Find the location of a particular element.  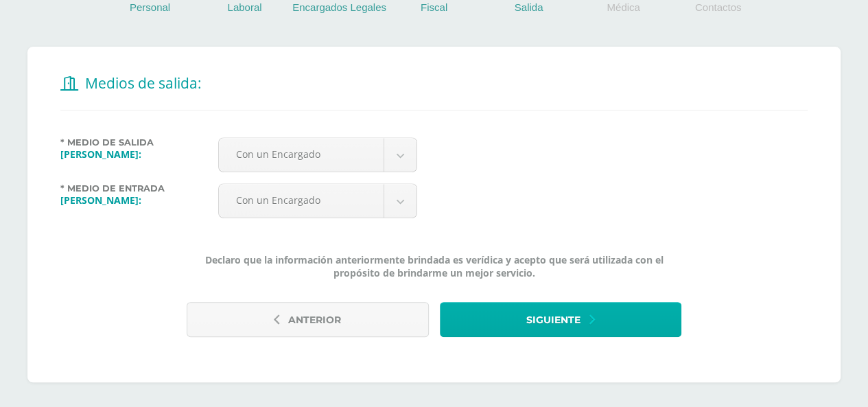

span: Encargados Legales is located at coordinates (339, 7).